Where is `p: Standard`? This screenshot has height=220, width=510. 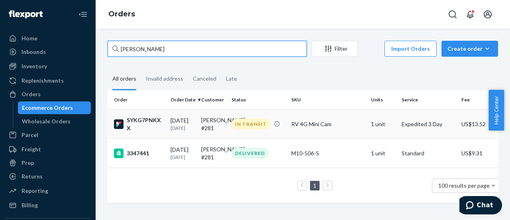
p: Standard is located at coordinates (428, 153).